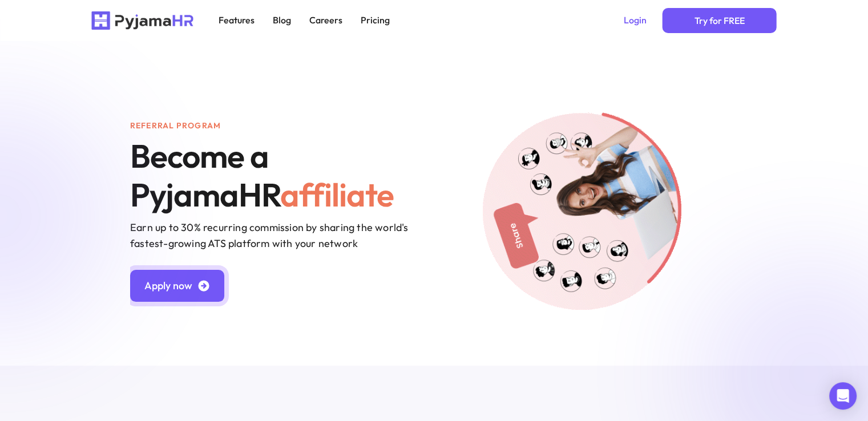 The image size is (868, 421). Describe the element at coordinates (282, 20) in the screenshot. I see `a: Blog` at that location.